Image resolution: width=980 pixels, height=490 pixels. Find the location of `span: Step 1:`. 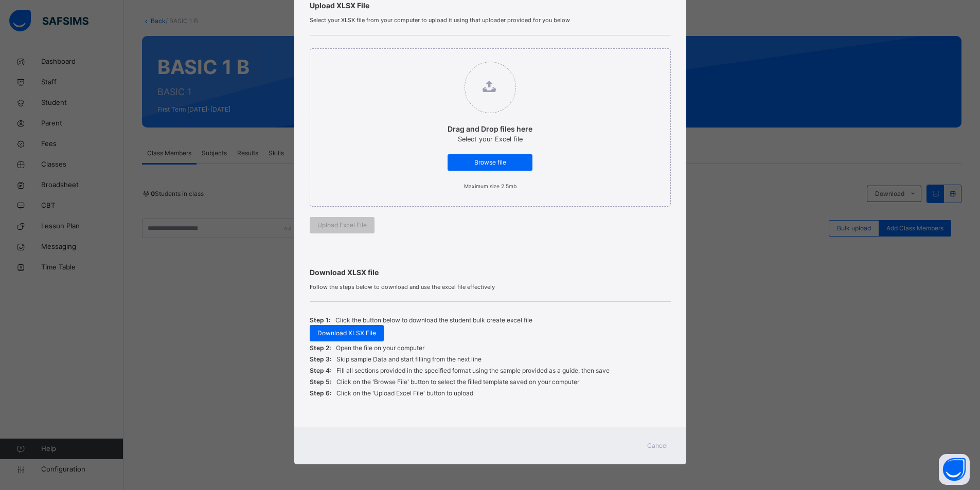

span: Step 1: is located at coordinates (320, 321).